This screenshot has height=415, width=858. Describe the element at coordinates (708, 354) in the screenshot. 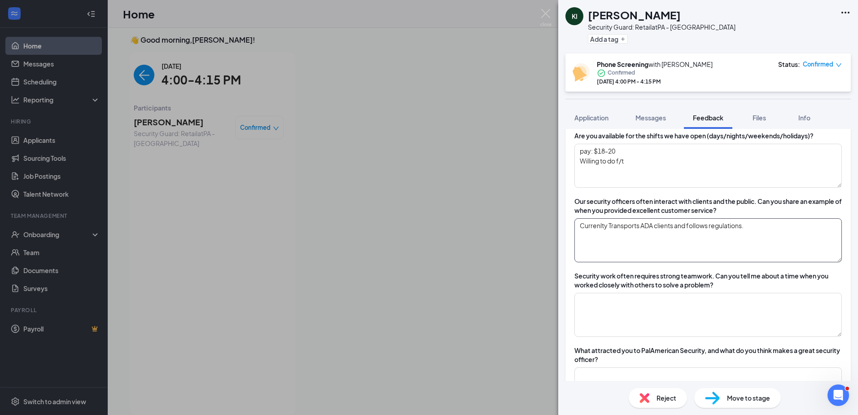

I see `div: What attracted you to PalAmerican Security, and what do you think makes a great security officer?` at that location.